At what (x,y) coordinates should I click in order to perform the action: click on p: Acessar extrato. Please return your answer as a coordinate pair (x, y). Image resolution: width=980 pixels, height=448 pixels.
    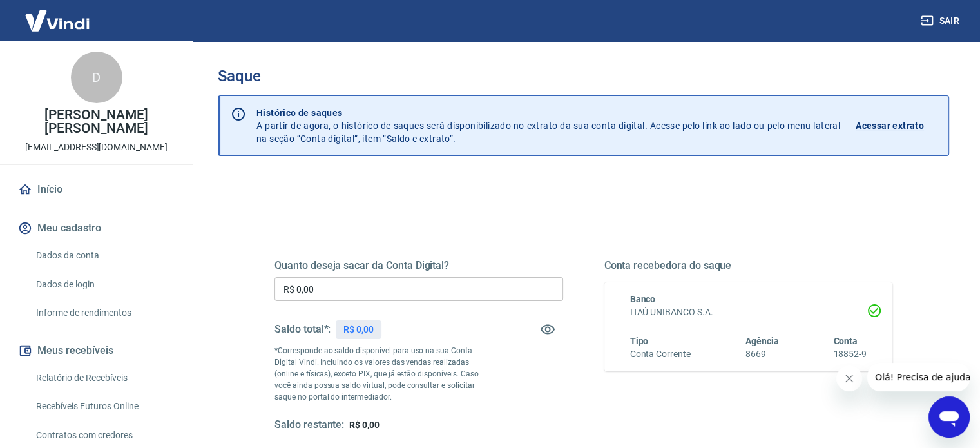
    Looking at the image, I should click on (890, 126).